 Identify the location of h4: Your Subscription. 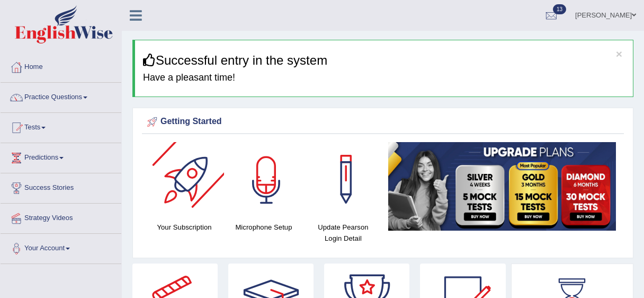
(184, 227).